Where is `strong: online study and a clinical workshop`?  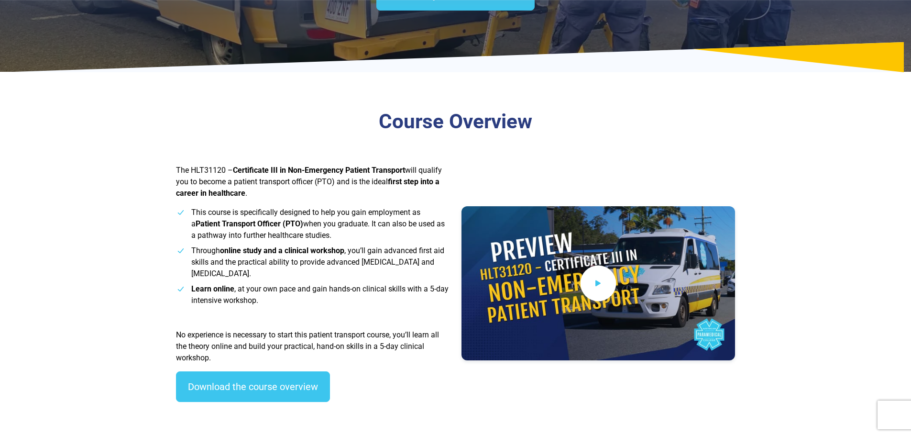 strong: online study and a clinical workshop is located at coordinates (282, 250).